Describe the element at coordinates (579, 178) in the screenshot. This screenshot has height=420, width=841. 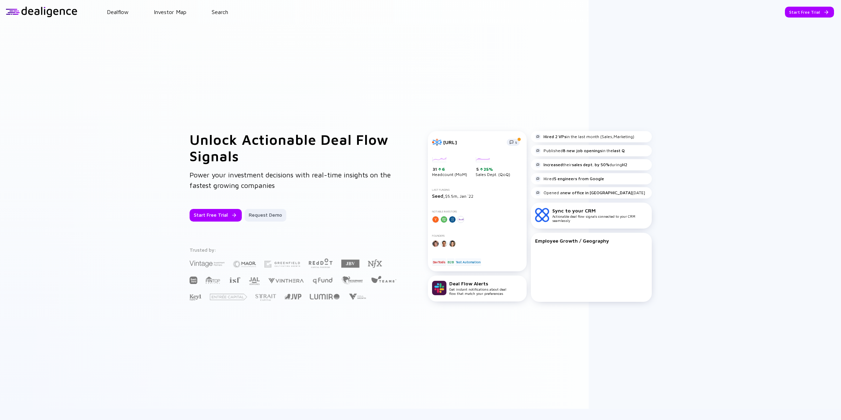
I see `strong: 5 engineers from Google` at that location.